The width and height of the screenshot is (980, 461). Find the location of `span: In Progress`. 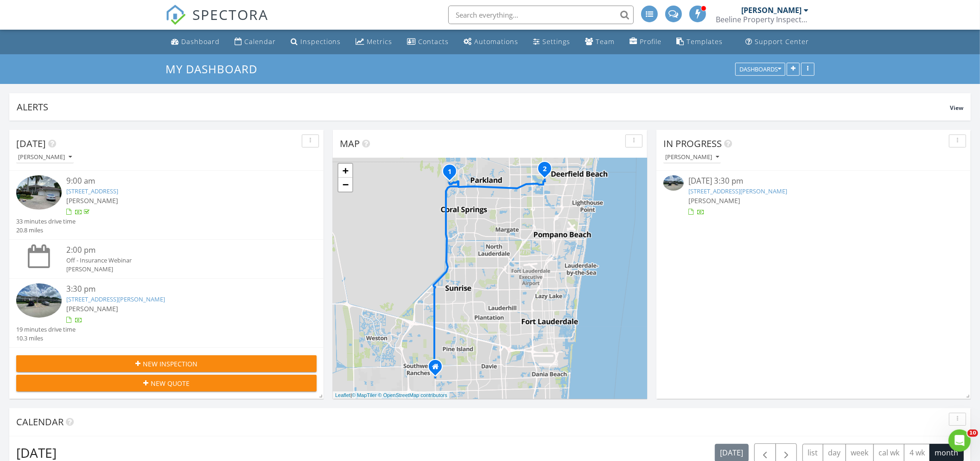

span: In Progress is located at coordinates (693, 143).